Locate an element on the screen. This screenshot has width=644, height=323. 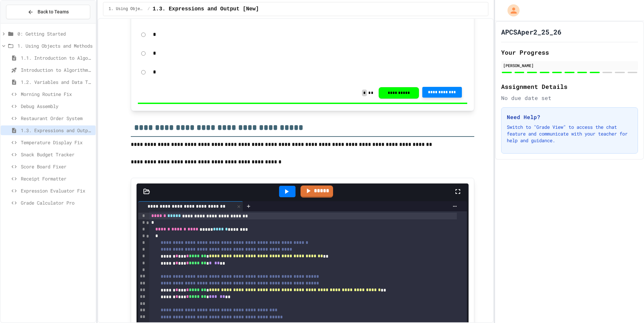
span: Snack Budget Tracker is located at coordinates (57, 154).